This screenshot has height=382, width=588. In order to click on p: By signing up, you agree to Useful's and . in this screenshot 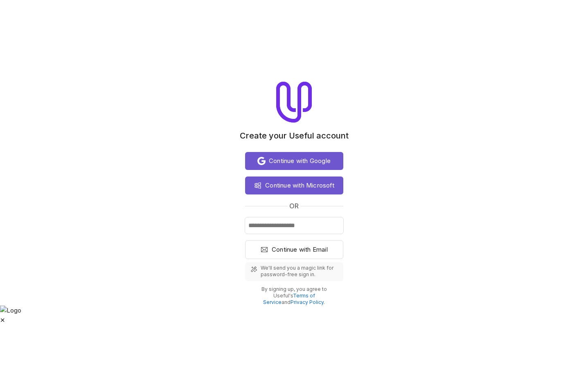, I will do `click(294, 296)`.